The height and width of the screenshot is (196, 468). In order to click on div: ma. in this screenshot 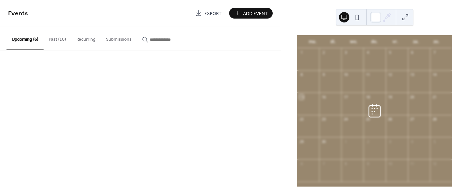, I will do `click(313, 42)`.